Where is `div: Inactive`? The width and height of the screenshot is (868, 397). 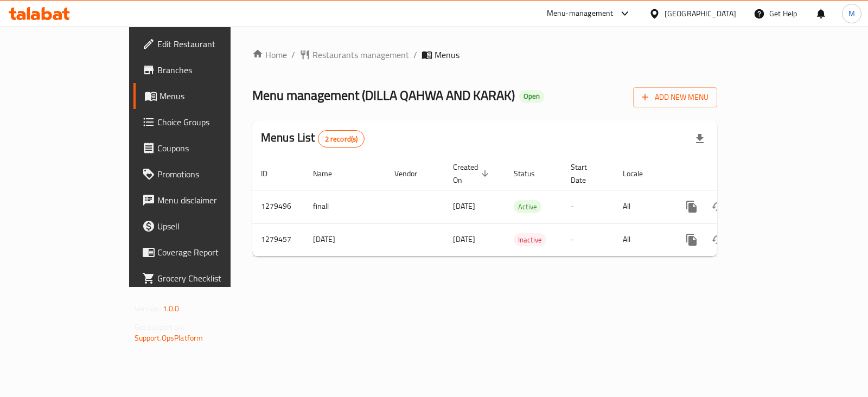
div: Inactive is located at coordinates (530, 240).